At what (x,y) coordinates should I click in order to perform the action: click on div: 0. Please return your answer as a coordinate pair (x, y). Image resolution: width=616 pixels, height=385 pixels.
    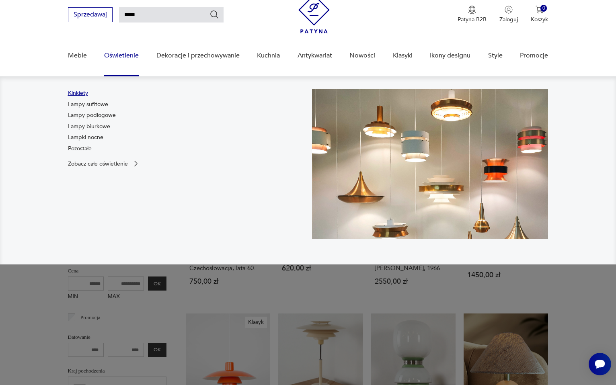
    Looking at the image, I should click on (543, 8).